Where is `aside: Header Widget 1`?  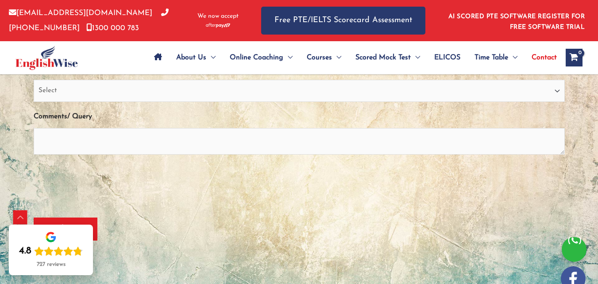
aside: Header Widget 1 is located at coordinates (517, 20).